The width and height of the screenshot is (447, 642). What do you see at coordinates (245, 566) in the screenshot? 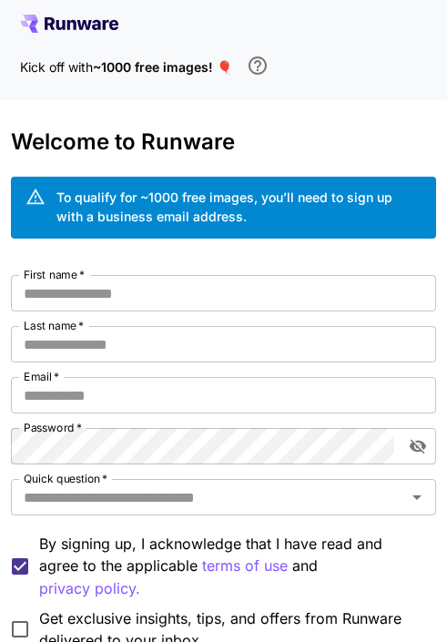
I see `p: terms of use` at bounding box center [245, 566].